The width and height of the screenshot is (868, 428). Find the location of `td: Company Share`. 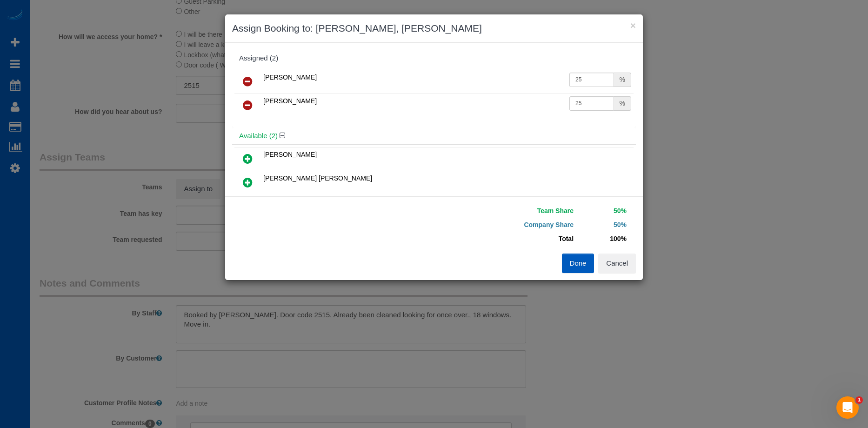

td: Company Share is located at coordinates (508, 225).